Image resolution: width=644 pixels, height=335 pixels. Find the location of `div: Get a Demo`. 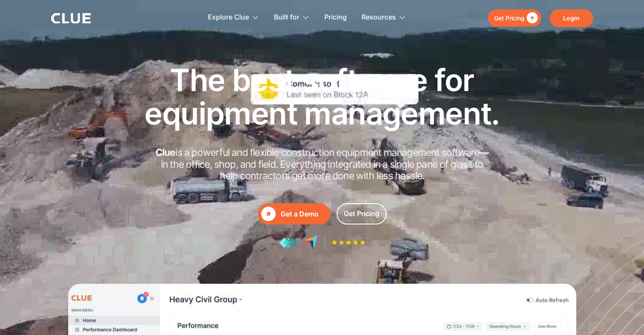

div: Get a Demo is located at coordinates (304, 214).